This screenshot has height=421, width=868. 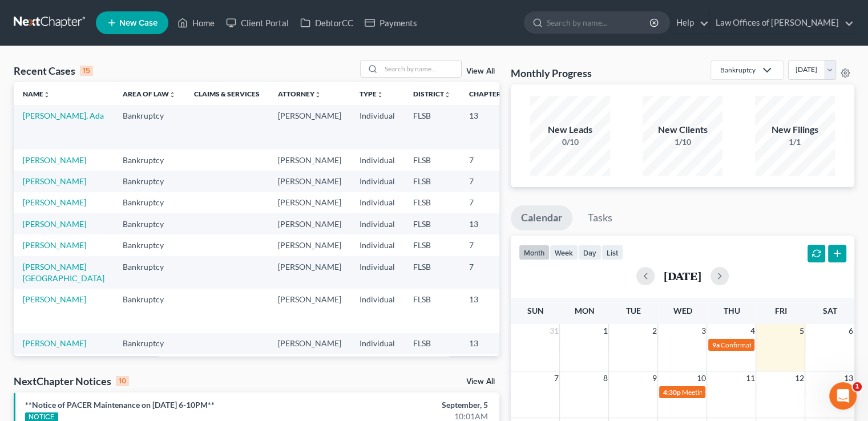 What do you see at coordinates (634, 311) in the screenshot?
I see `span: Tue` at bounding box center [634, 311].